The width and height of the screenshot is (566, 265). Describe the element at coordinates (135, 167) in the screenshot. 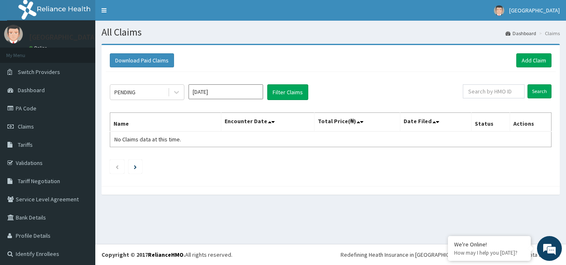

I see `a: Next page` at that location.